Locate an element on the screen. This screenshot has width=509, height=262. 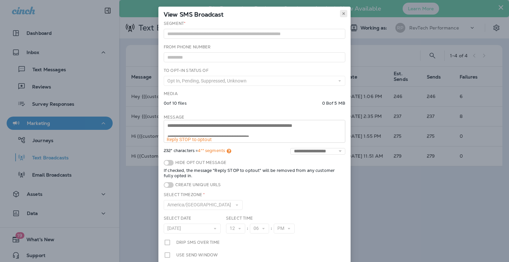
label: Segment is located at coordinates (175, 24).